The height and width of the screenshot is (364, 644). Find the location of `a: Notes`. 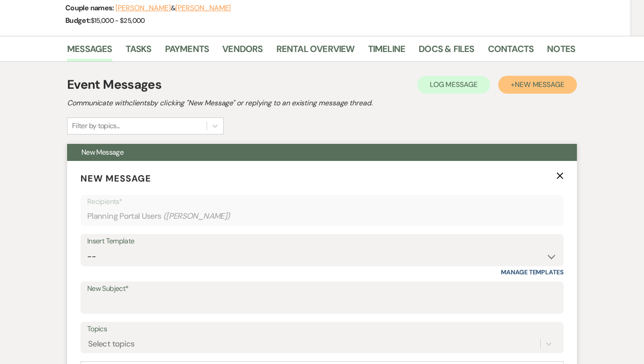

a: Notes is located at coordinates (561, 52).